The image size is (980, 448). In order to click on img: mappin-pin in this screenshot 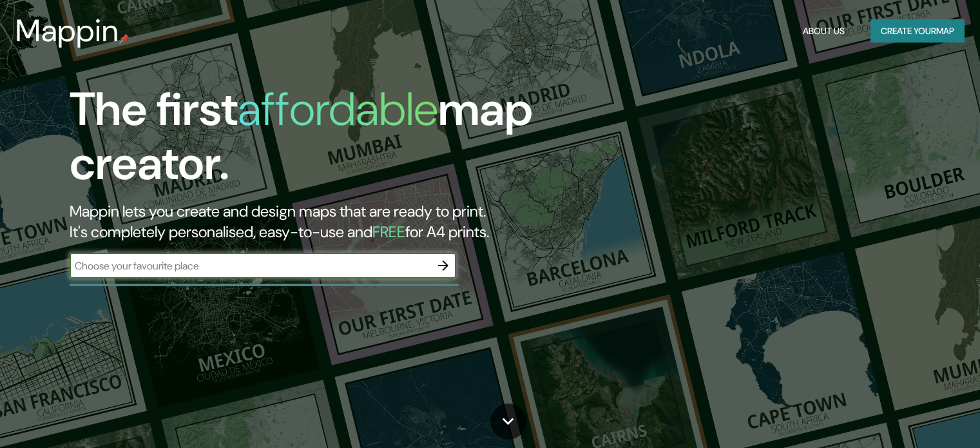, I will do `click(124, 39)`.